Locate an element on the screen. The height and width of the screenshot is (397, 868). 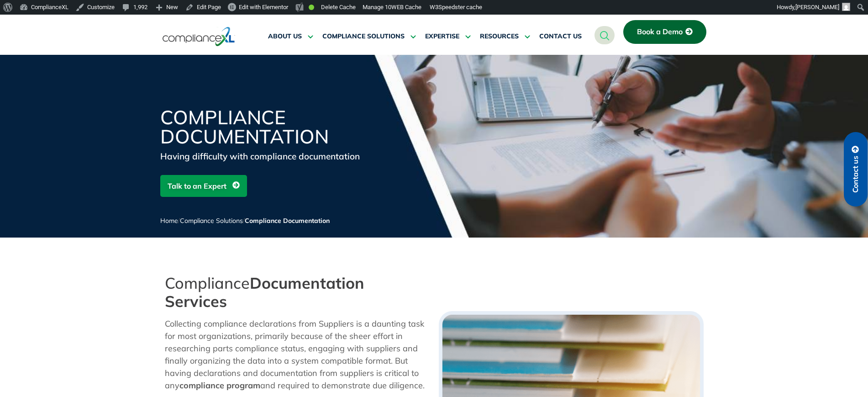
span: Contact us is located at coordinates (856, 174).